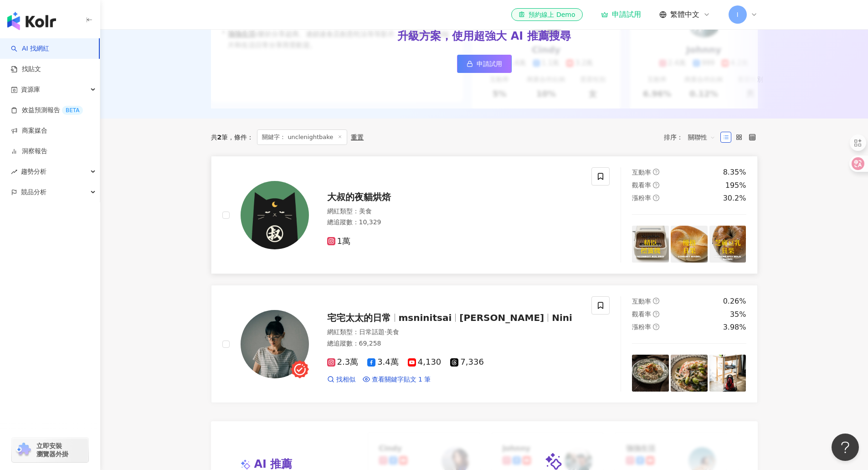 This screenshot has height=470, width=868. What do you see at coordinates (52, 450) in the screenshot?
I see `span: 立即安裝 瀏覽器外掛` at bounding box center [52, 450].